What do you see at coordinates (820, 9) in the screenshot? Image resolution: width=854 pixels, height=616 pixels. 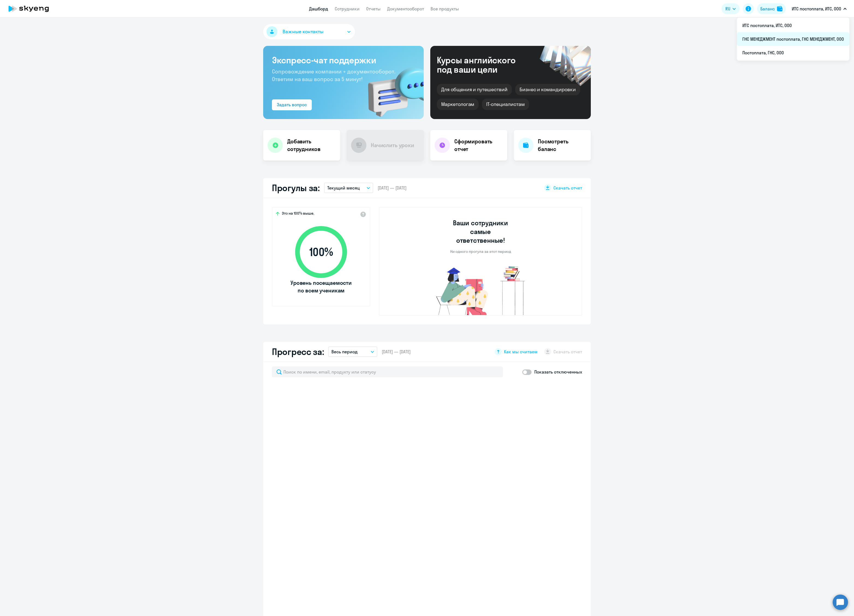 I see `button: ИТС постоплата, ИТС, ООО` at bounding box center [820, 9].